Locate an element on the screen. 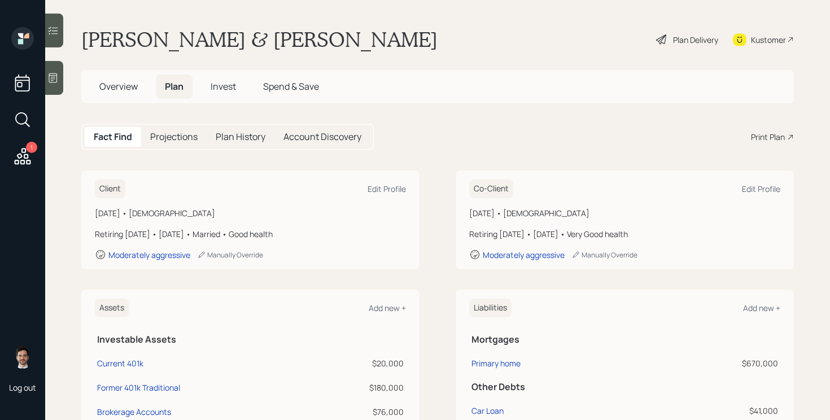 The width and height of the screenshot is (830, 420). h6: Co-Client is located at coordinates (491, 189).